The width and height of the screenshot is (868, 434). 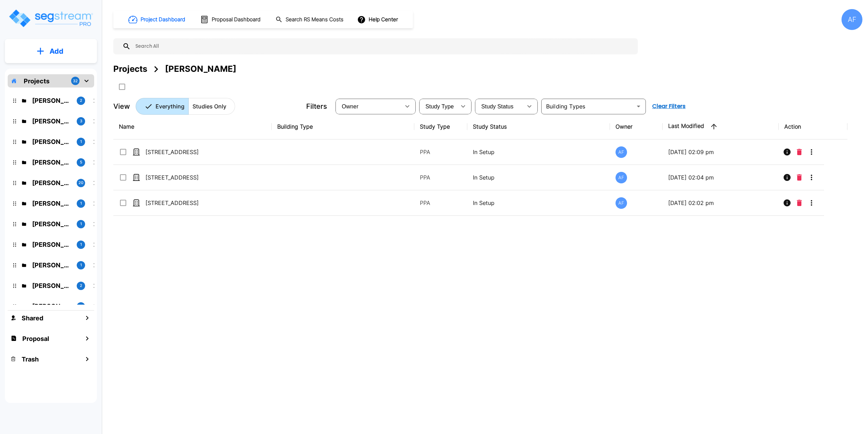 I want to click on h1: Trash, so click(x=30, y=359).